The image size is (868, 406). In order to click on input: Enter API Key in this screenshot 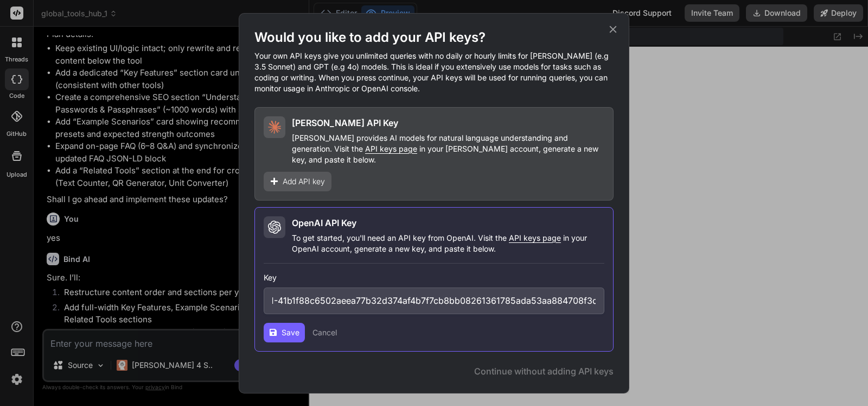, I will do `click(434, 300)`.